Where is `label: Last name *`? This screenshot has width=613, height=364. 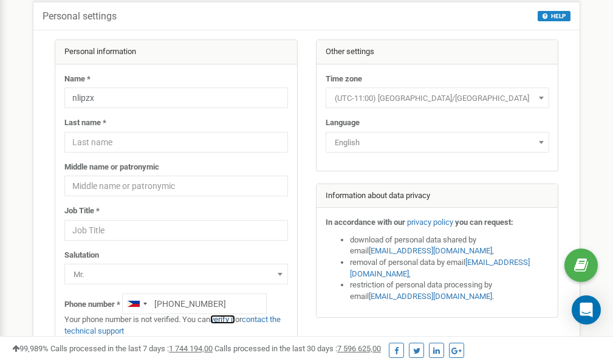 label: Last name * is located at coordinates (85, 123).